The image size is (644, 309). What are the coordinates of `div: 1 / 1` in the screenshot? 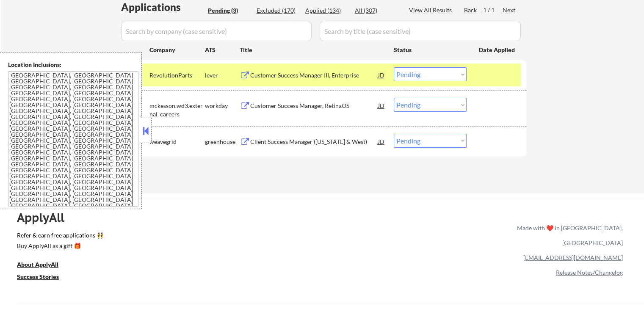 It's located at (493, 10).